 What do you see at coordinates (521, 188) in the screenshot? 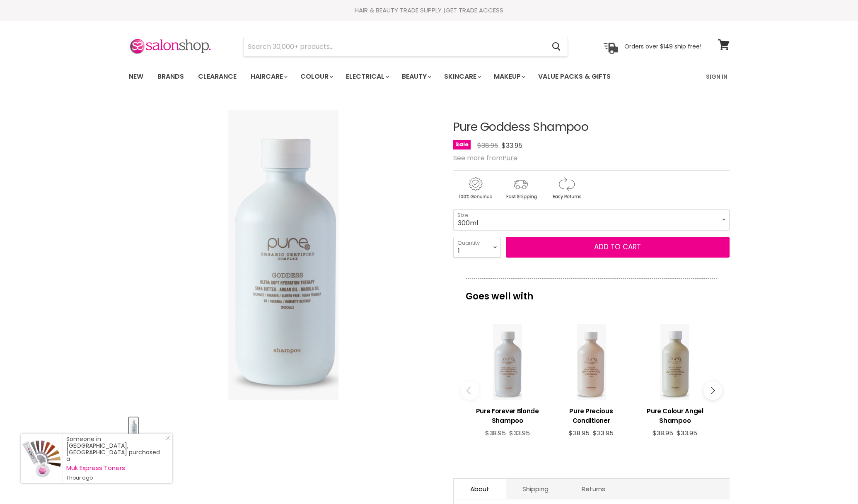
I see `img: shipping.gif` at bounding box center [521, 188].